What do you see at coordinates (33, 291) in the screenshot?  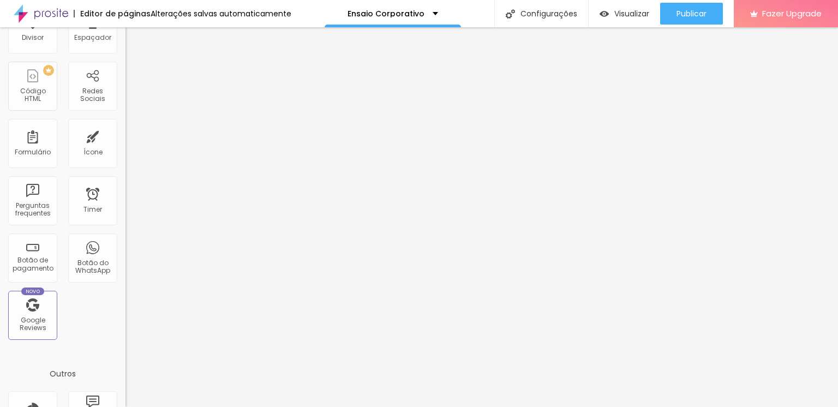 I see `div: Novo` at bounding box center [33, 291].